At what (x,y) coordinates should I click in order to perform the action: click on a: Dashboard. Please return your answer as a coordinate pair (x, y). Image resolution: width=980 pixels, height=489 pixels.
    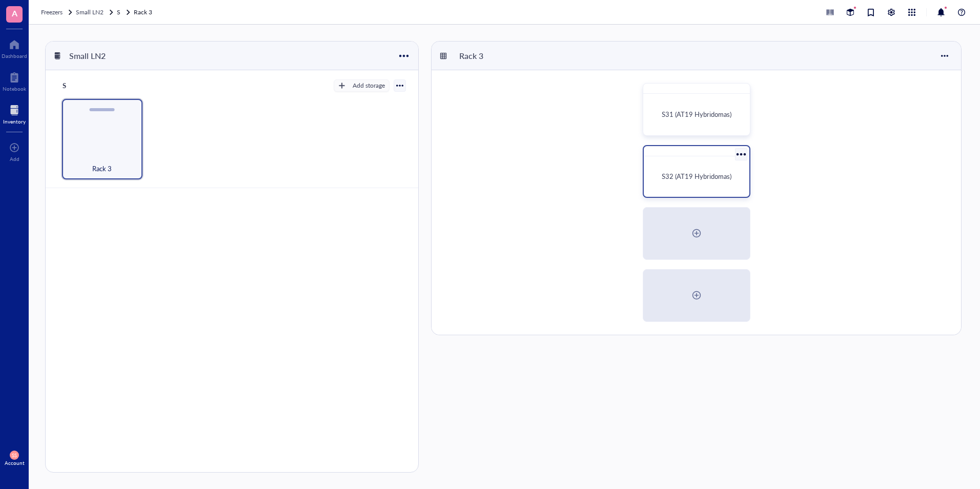
    Looking at the image, I should click on (14, 48).